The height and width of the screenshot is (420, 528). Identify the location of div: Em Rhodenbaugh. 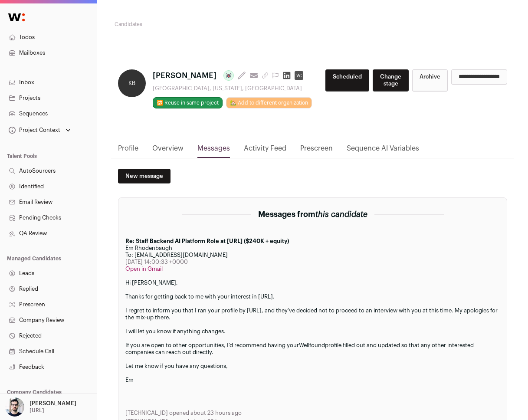
(313, 248).